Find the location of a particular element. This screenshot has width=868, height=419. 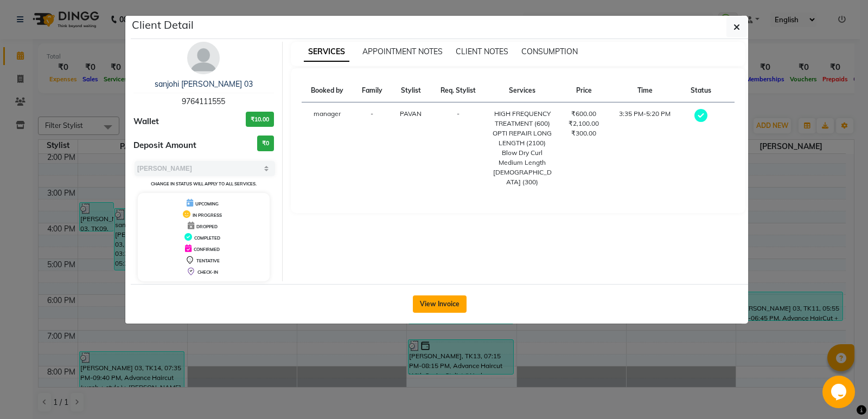

th: Booked by is located at coordinates (327, 90).